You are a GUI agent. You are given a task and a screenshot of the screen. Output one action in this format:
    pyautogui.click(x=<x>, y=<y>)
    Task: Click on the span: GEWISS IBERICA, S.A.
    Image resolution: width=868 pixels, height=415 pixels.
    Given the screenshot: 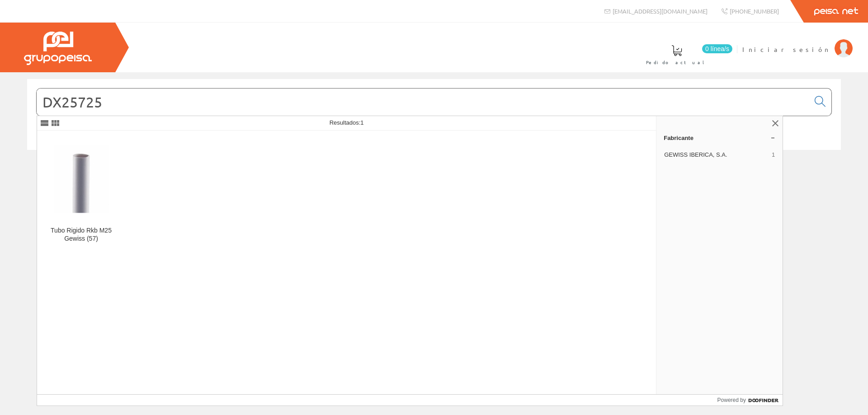 What is the action you would take?
    pyautogui.click(x=716, y=155)
    